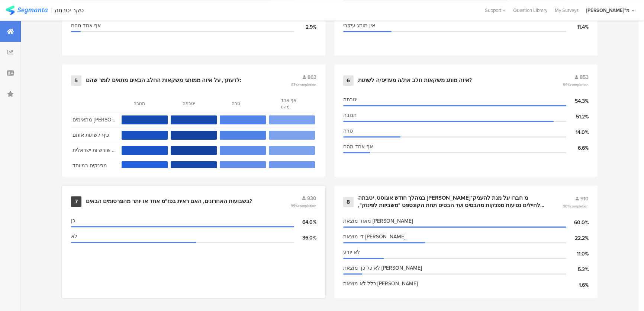 The height and width of the screenshot is (311, 644). I want to click on span: 853, so click(584, 77).